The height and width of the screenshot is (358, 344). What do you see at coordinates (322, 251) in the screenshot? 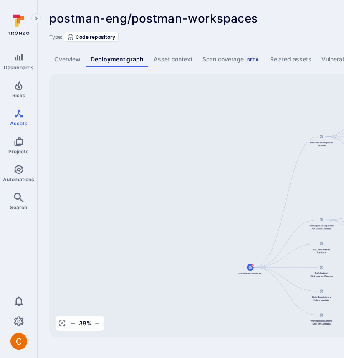
I see `span: E2E Test Runner Lambda` at bounding box center [322, 251].